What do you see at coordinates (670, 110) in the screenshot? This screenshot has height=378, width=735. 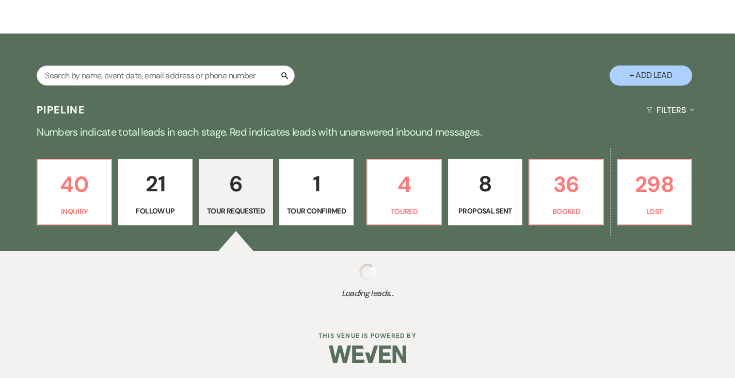 I see `button: Filters` at bounding box center [670, 110].